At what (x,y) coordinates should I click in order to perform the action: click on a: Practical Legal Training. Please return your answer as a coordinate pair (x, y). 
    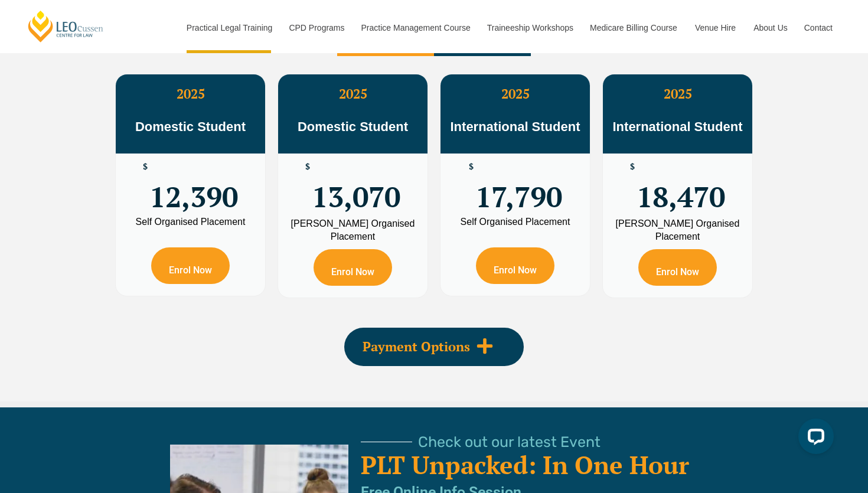
    Looking at the image, I should click on (229, 28).